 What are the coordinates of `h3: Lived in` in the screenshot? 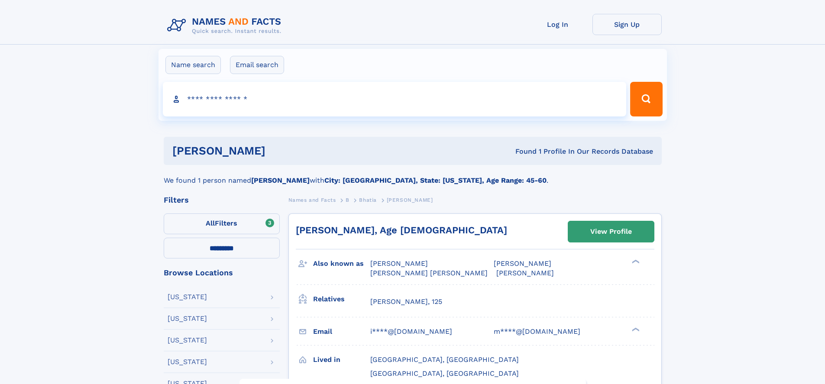 It's located at (342, 360).